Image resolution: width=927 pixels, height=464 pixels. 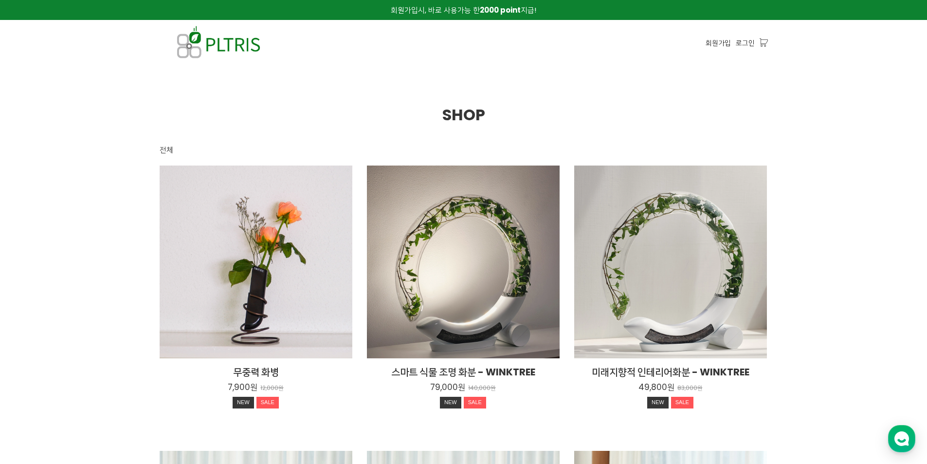 What do you see at coordinates (482, 388) in the screenshot?
I see `p: 140,000원` at bounding box center [482, 388].